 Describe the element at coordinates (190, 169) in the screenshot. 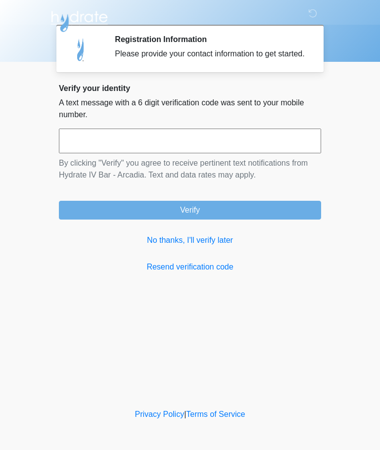

I see `p: By clicking "Verify" you agree to receive pertinent text notifications from Hydrate IV Bar - Arca...` at that location.